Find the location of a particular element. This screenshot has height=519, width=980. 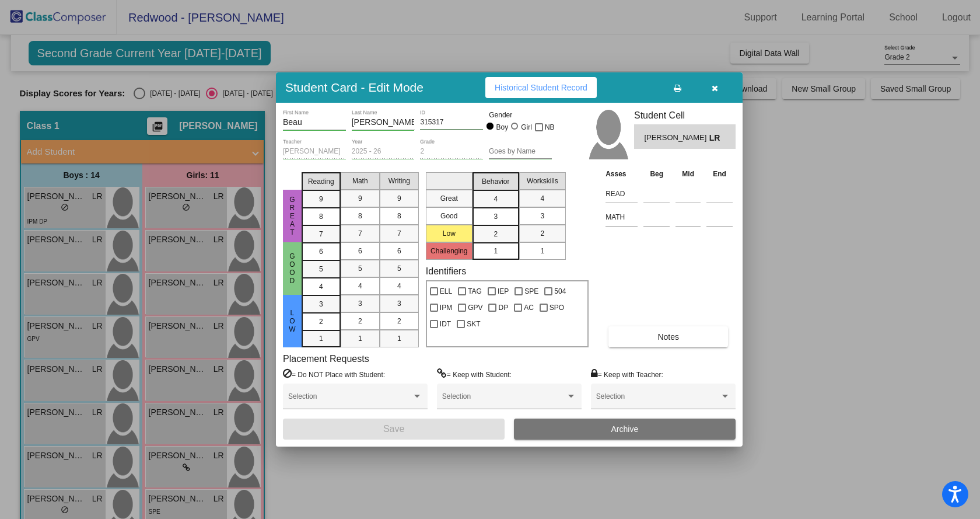

button: Historical Student Record is located at coordinates (541, 88).